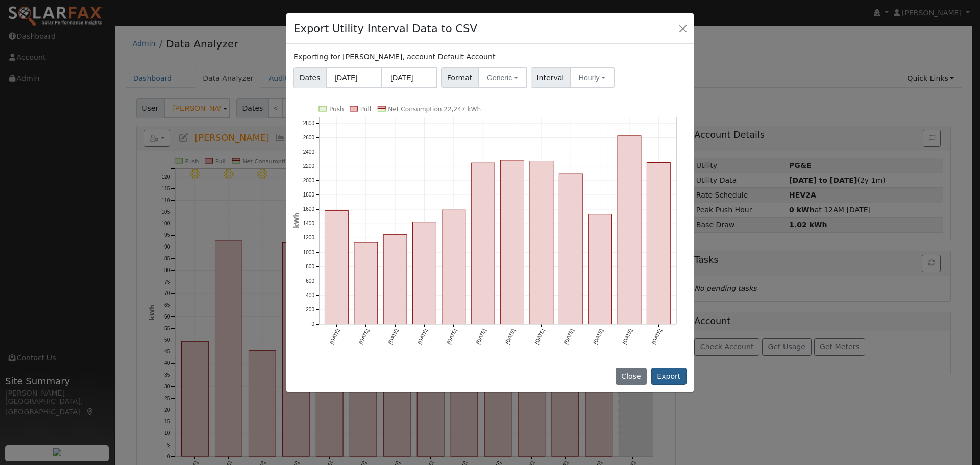 This screenshot has width=980, height=465. I want to click on text: 2000, so click(309, 180).